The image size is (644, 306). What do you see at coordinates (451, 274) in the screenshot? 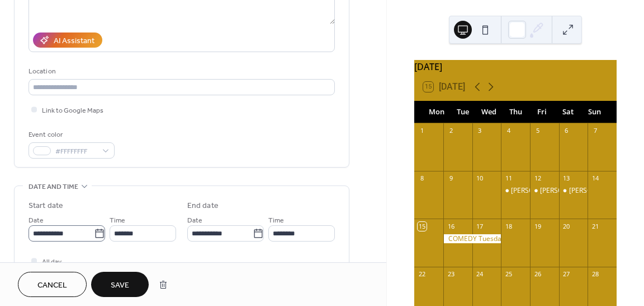
I see `div: 23` at bounding box center [451, 274].